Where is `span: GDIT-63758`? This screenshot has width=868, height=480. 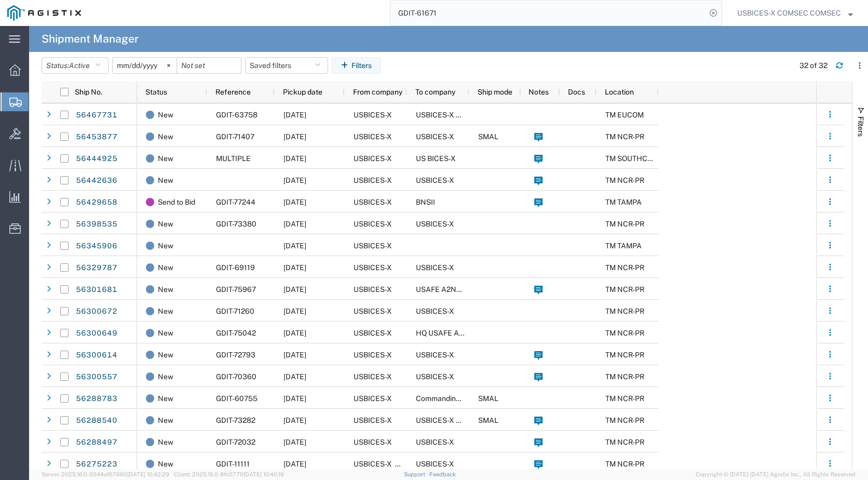 span: GDIT-63758 is located at coordinates (237, 115).